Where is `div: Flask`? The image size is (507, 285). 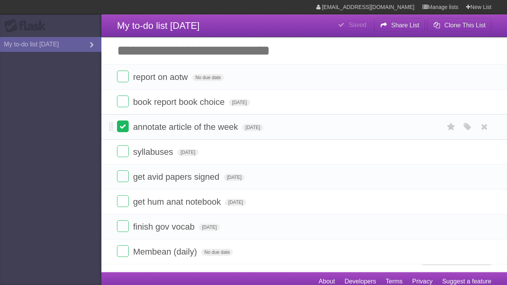 div: Flask is located at coordinates (27, 26).